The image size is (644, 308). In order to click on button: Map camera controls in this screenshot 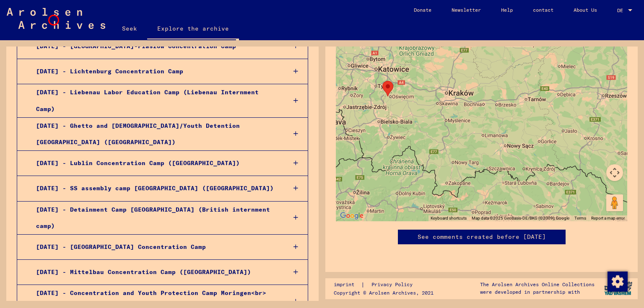, I will do `click(615, 173)`.